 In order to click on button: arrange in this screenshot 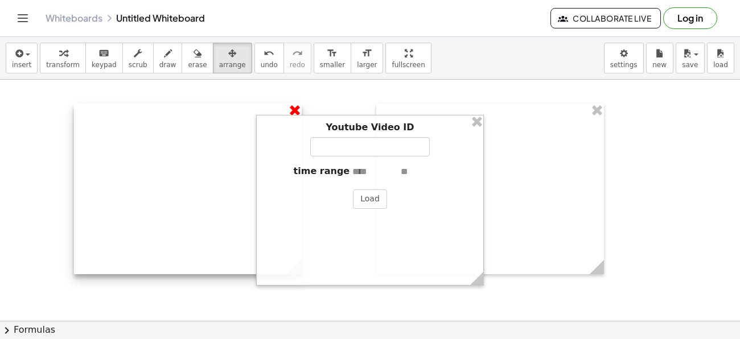, I will do `click(232, 58)`.